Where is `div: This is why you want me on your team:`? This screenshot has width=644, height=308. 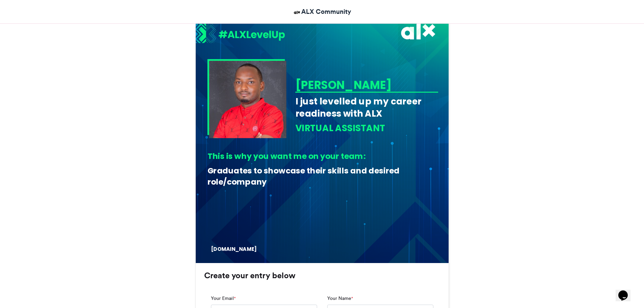
div: This is why you want me on your team: is located at coordinates (320, 156).